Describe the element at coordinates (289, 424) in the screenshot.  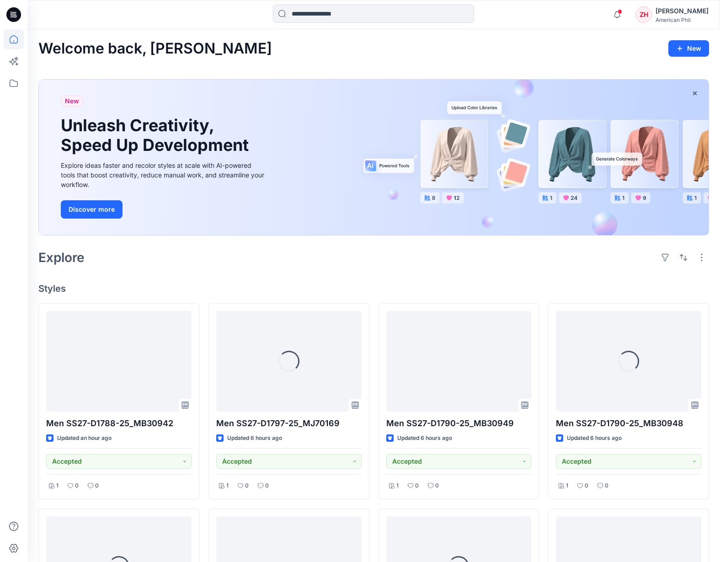
I see `p: Men SS27-D1797-25_MJ70169` at that location.